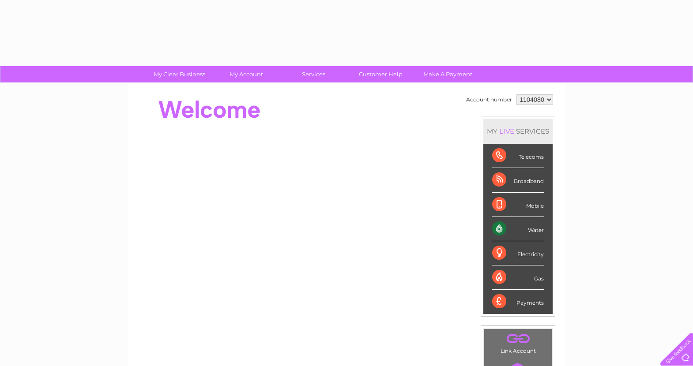  I want to click on div: Electricity, so click(518, 253).